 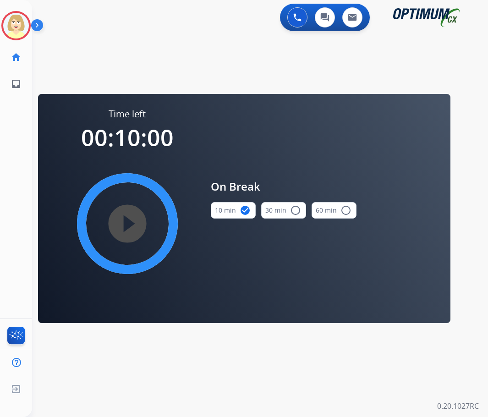 I want to click on mat-icon: play_circle_filled, so click(x=127, y=224).